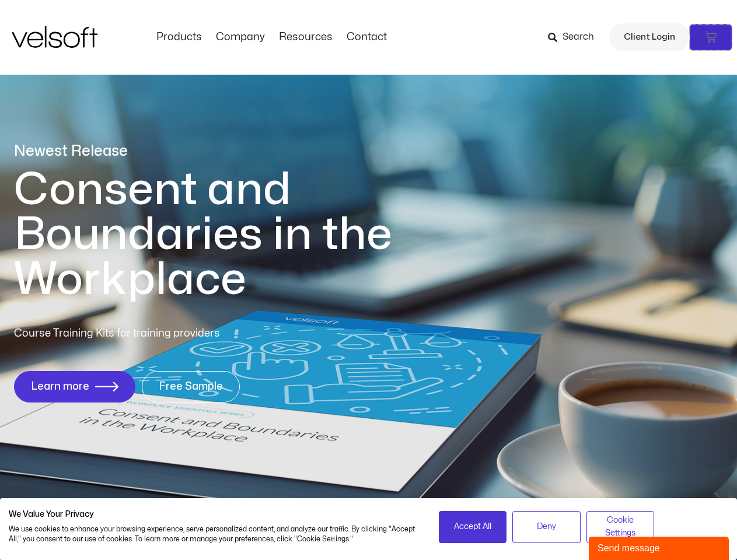  I want to click on img: Velsoft Training Materials, so click(54, 37).